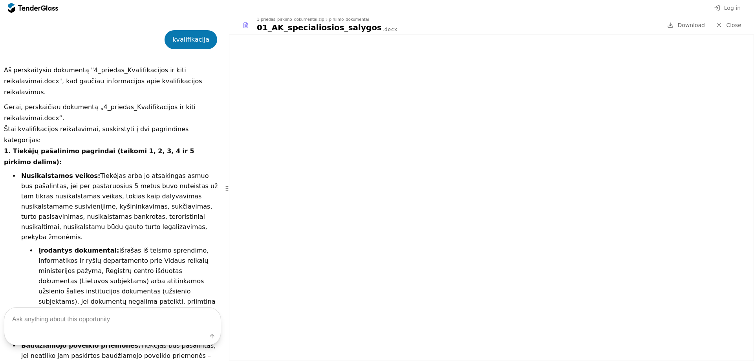  What do you see at coordinates (390, 29) in the screenshot?
I see `div: .docx` at bounding box center [390, 29].